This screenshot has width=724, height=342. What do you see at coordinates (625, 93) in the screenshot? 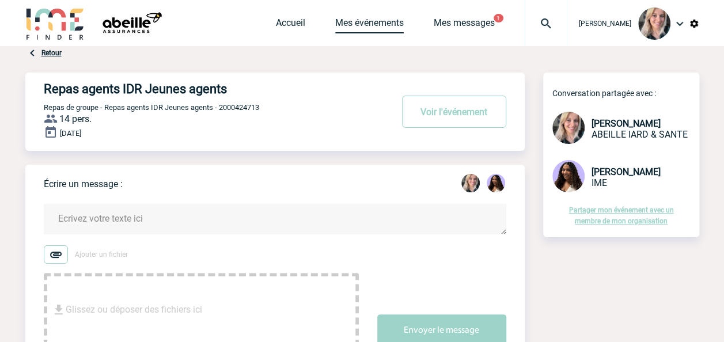
I see `p: Conversation partagée avec :` at bounding box center [625, 93].